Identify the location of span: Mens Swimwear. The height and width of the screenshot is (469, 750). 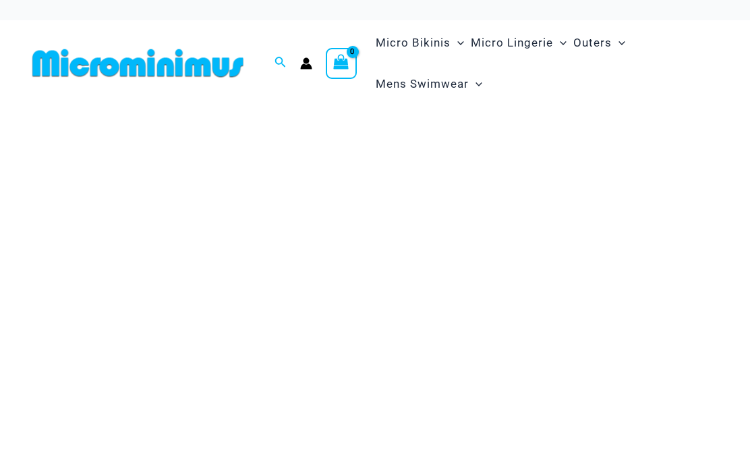
(422, 84).